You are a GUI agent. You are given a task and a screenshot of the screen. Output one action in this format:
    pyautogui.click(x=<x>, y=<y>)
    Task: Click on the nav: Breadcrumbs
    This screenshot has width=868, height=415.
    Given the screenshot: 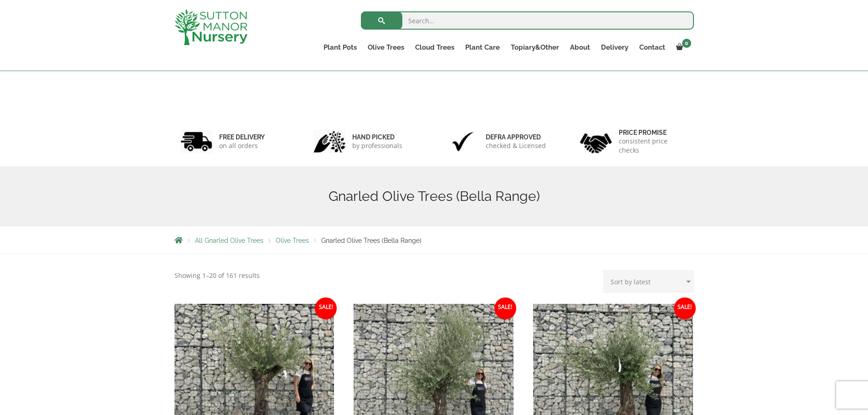 What is the action you would take?
    pyautogui.click(x=434, y=240)
    